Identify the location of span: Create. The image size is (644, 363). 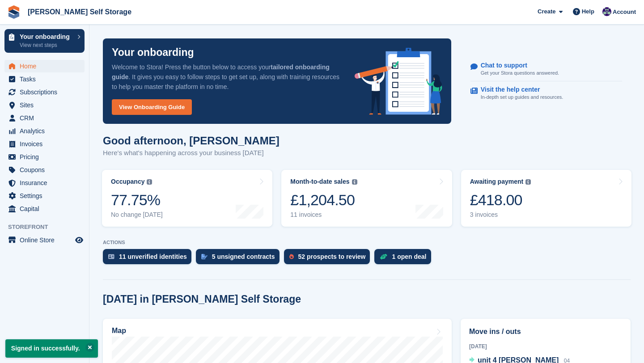
(546, 12).